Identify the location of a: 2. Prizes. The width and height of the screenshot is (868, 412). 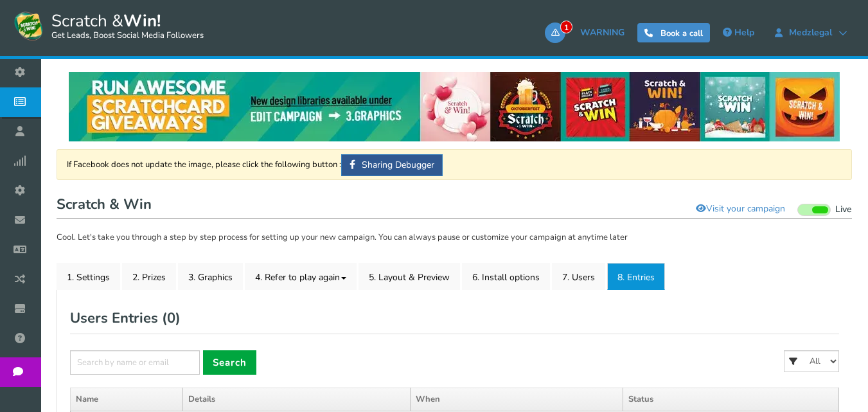
(149, 277).